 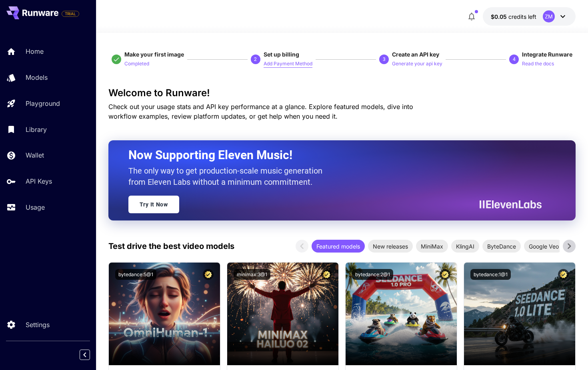 I want to click on div: $0.0481, so click(x=514, y=16).